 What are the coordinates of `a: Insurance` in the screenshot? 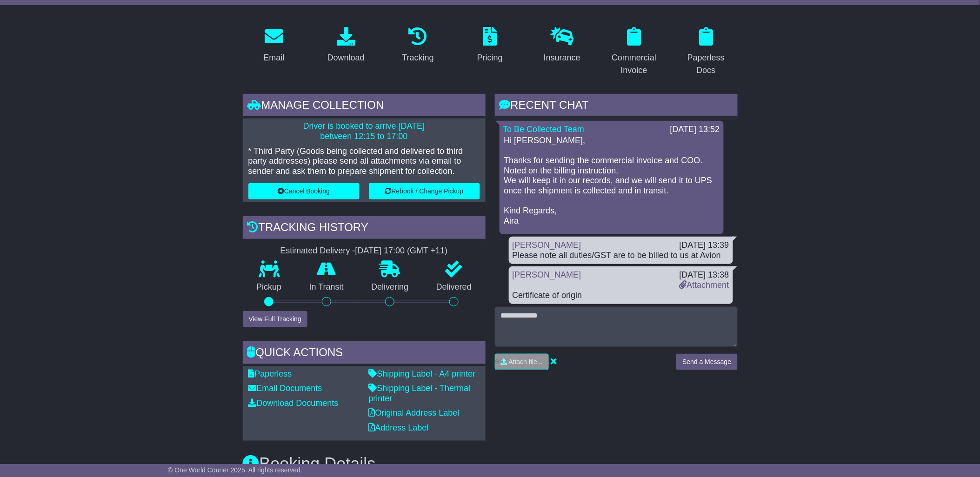 It's located at (561, 45).